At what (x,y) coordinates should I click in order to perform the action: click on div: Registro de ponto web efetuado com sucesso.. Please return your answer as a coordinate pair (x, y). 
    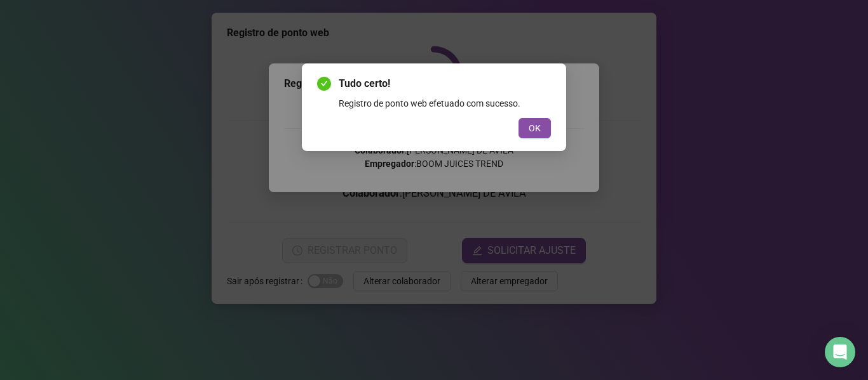
    Looking at the image, I should click on (444, 103).